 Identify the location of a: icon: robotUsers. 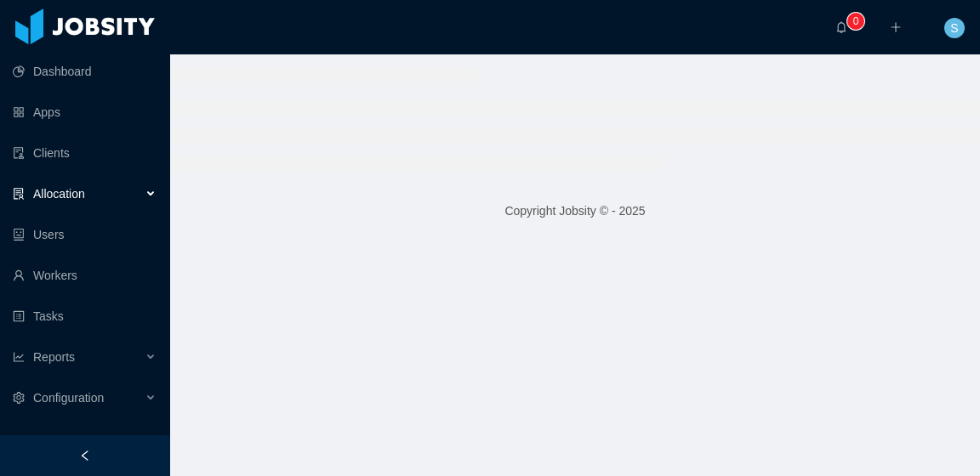
(84, 235).